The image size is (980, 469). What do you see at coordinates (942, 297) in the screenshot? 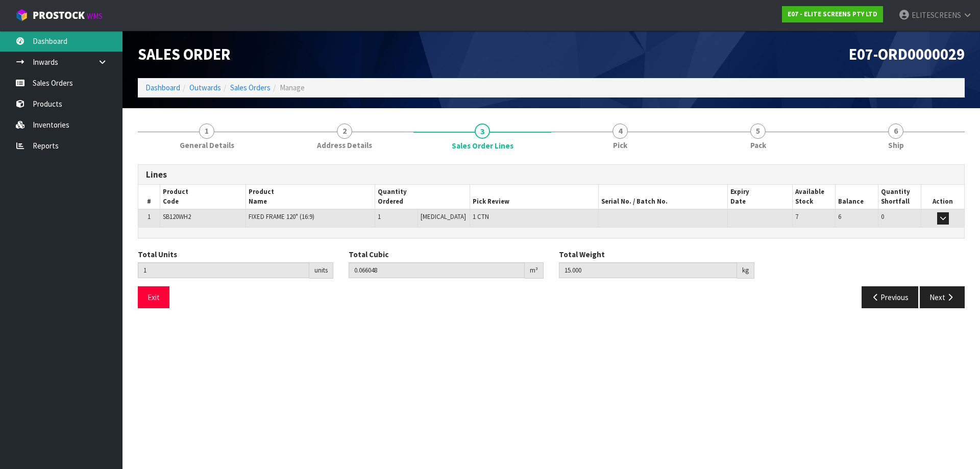
I see `button: Next` at bounding box center [942, 297].